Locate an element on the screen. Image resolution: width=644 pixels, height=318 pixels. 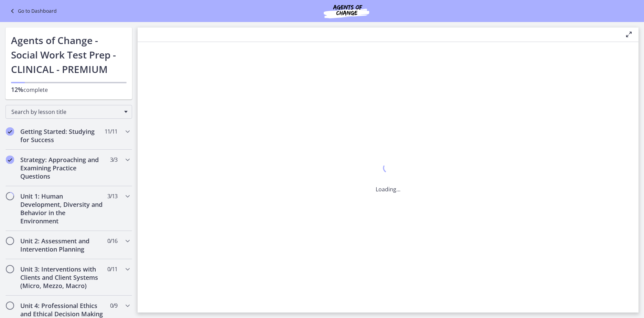
div: 1 is located at coordinates (388, 169).